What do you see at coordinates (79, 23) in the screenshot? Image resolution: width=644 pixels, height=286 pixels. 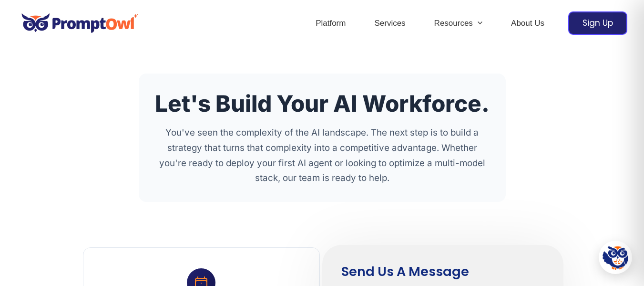 I see `img: promptowl.ai logo` at bounding box center [79, 23].